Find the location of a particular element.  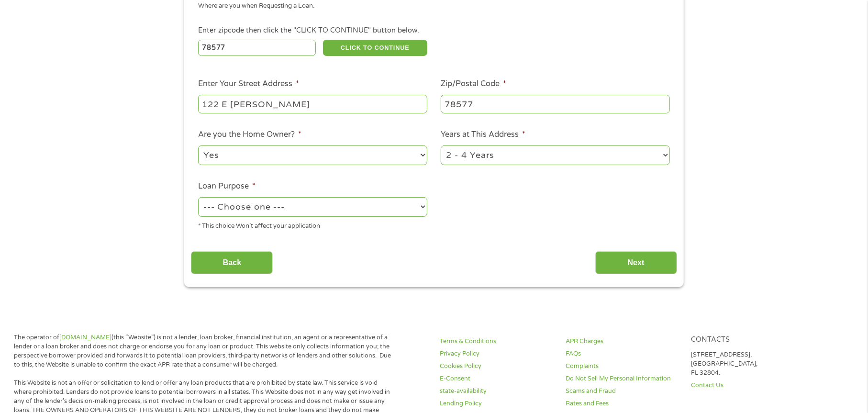

label: Enter Your Street Address is located at coordinates (248, 84).